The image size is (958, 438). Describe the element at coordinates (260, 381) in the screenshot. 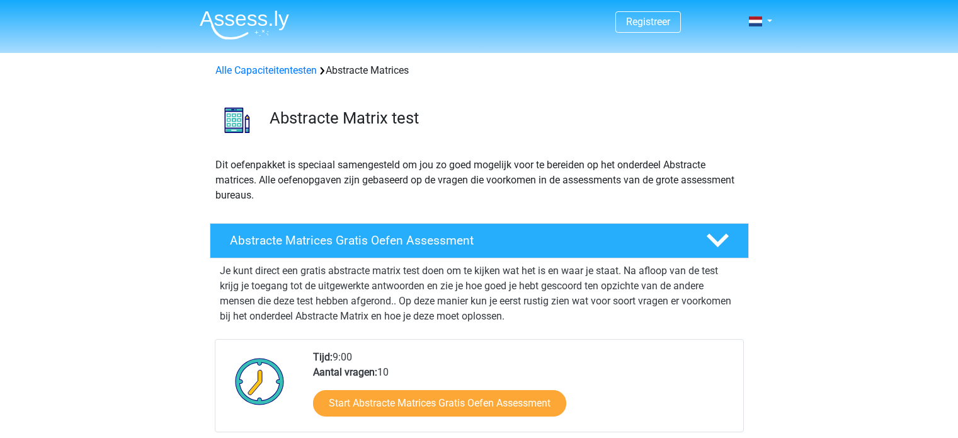

I see `img: Klok` at that location.